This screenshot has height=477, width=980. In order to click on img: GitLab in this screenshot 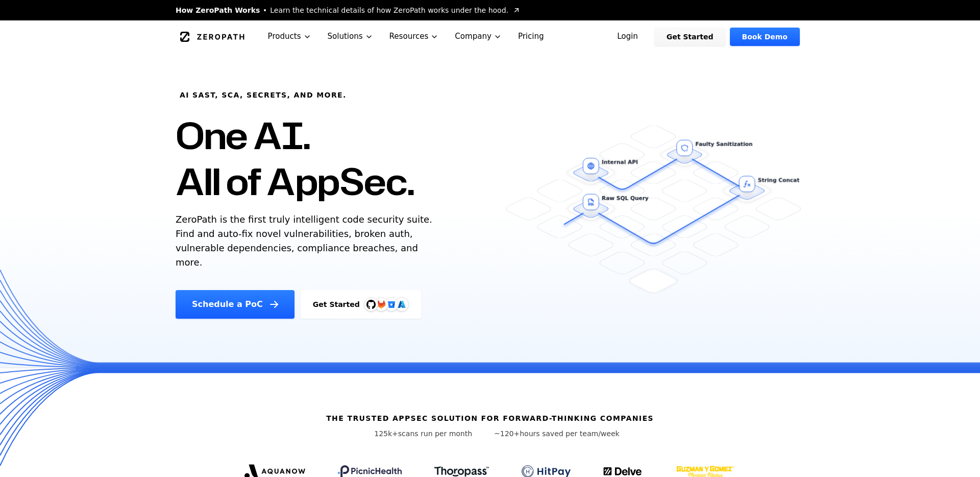, I will do `click(381, 304)`.